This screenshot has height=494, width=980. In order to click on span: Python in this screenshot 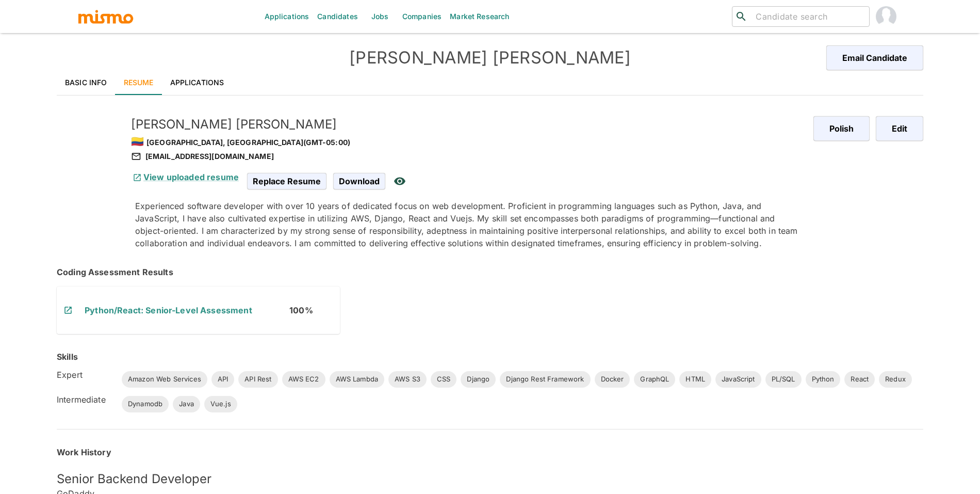, I will do `click(823, 379)`.